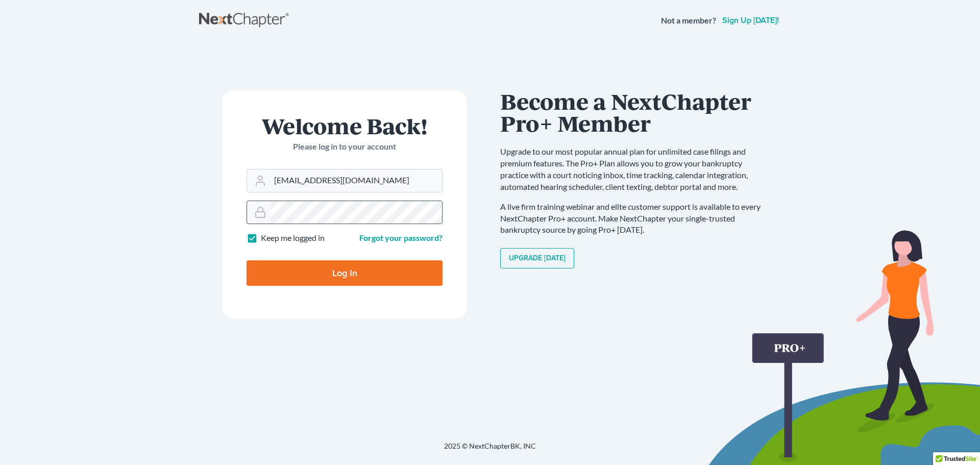 This screenshot has width=980, height=465. What do you see at coordinates (344, 273) in the screenshot?
I see `input: Log In` at bounding box center [344, 273].